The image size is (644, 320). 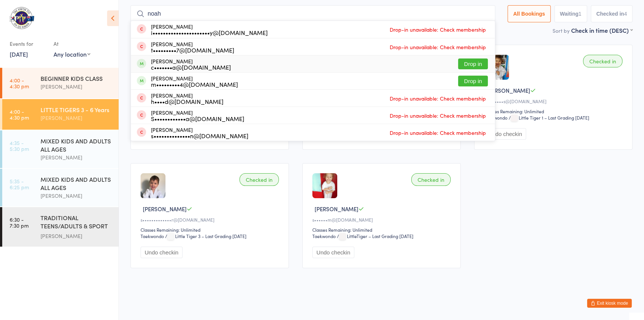 What do you see at coordinates (21, 18) in the screenshot?
I see `img: Taekwondo Oh Do Kwan Port Kennedy` at bounding box center [21, 18].